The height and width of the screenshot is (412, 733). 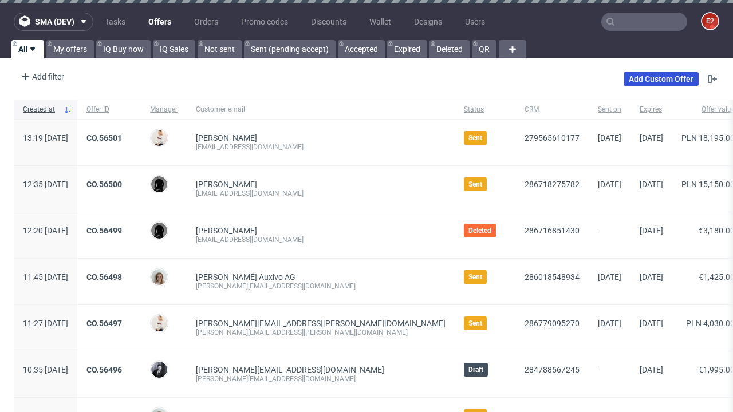 I want to click on a: IQ Buy now, so click(x=123, y=49).